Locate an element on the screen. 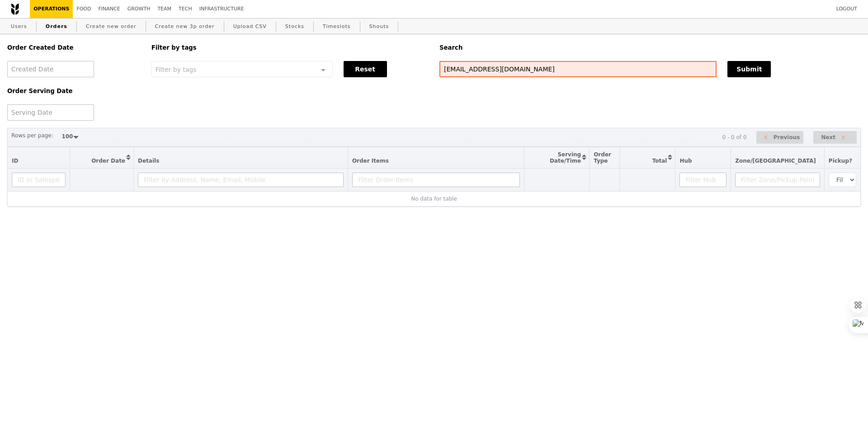 The width and height of the screenshot is (868, 422). input: ID or Salesperson name is located at coordinates (38, 180).